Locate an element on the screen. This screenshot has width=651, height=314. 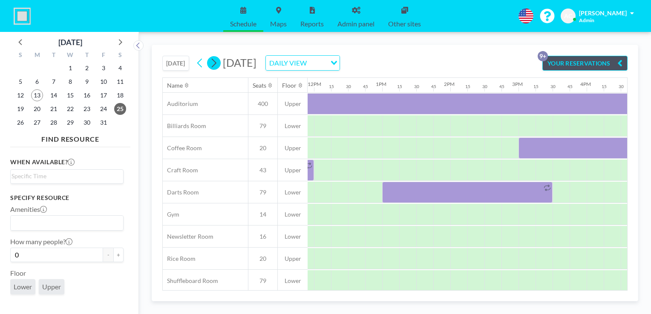
span: 400 is located at coordinates (263, 104).